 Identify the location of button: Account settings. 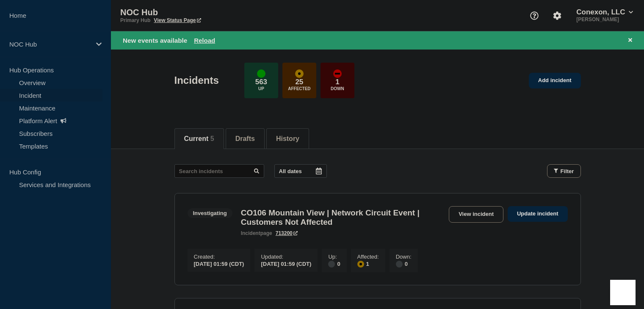
(557, 15).